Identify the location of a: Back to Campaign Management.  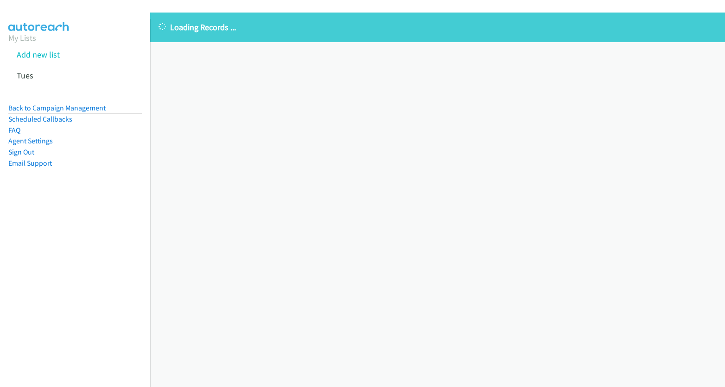
(57, 108).